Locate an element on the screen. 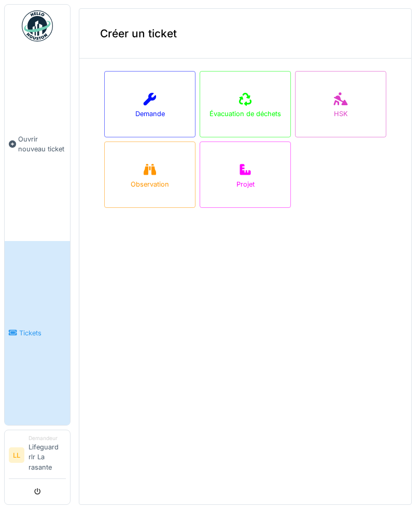 This screenshot has height=509, width=420. li: Lifeguard rlr La rasante is located at coordinates (47, 455).